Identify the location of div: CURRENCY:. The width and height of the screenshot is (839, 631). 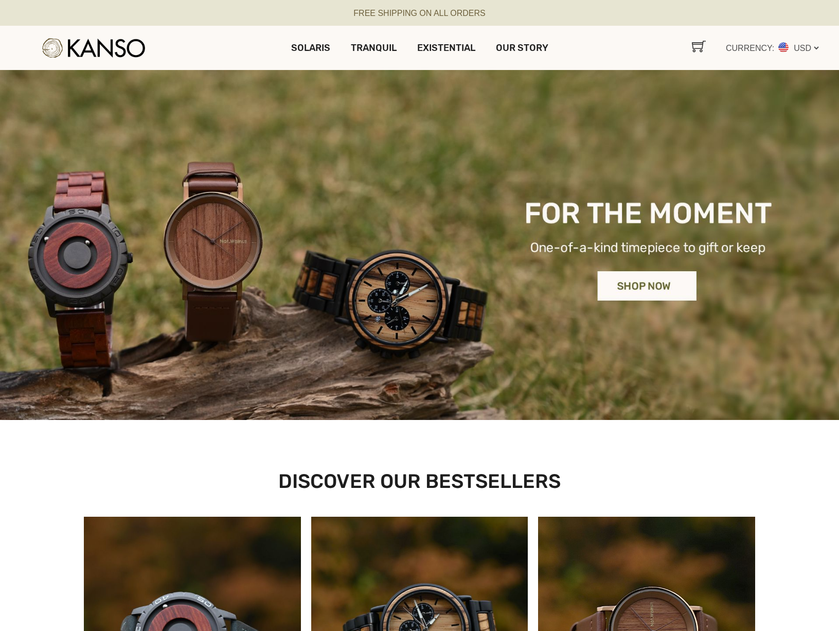
(772, 48).